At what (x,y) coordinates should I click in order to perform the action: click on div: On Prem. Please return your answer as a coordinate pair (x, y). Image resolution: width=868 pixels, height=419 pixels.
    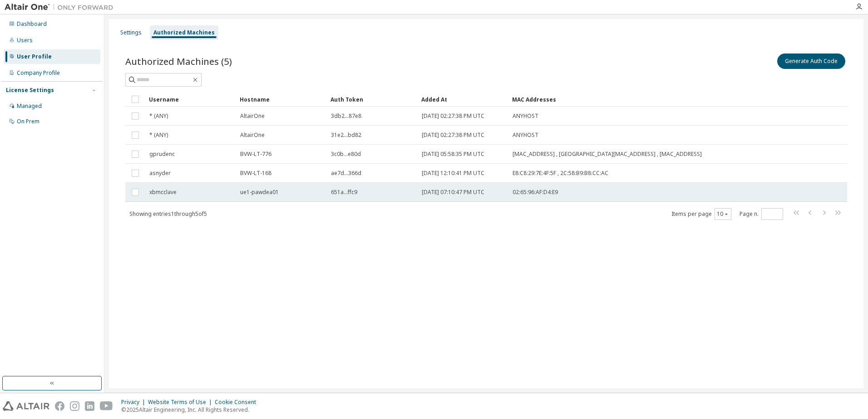
    Looking at the image, I should click on (28, 121).